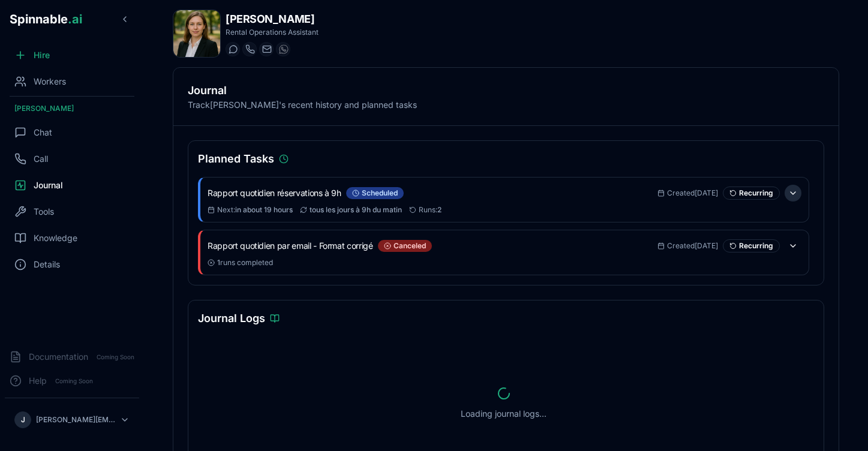 Image resolution: width=868 pixels, height=451 pixels. I want to click on h3: Journal Logs, so click(231, 319).